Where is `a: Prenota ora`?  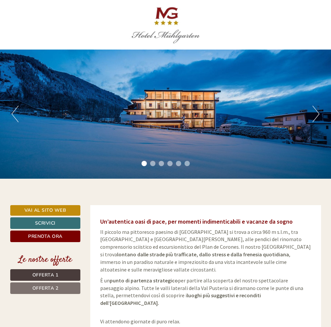
a: Prenota ora is located at coordinates (45, 236).